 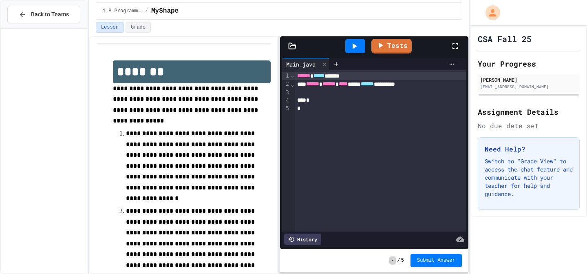 What do you see at coordinates (286, 101) in the screenshot?
I see `div: 4` at bounding box center [286, 101].